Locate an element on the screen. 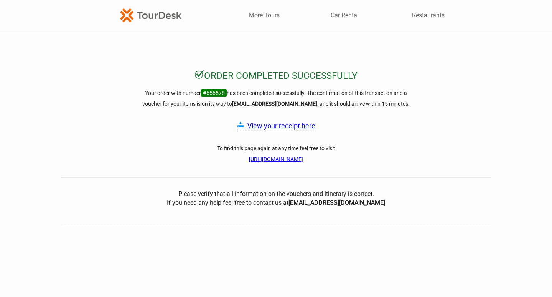  img: TourDesk-logo-td-orange-v1.png is located at coordinates (151, 15).